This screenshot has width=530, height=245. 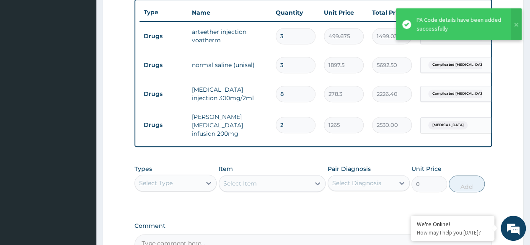 What do you see at coordinates (230, 36) in the screenshot?
I see `td: arteether injection voatherm` at bounding box center [230, 36].